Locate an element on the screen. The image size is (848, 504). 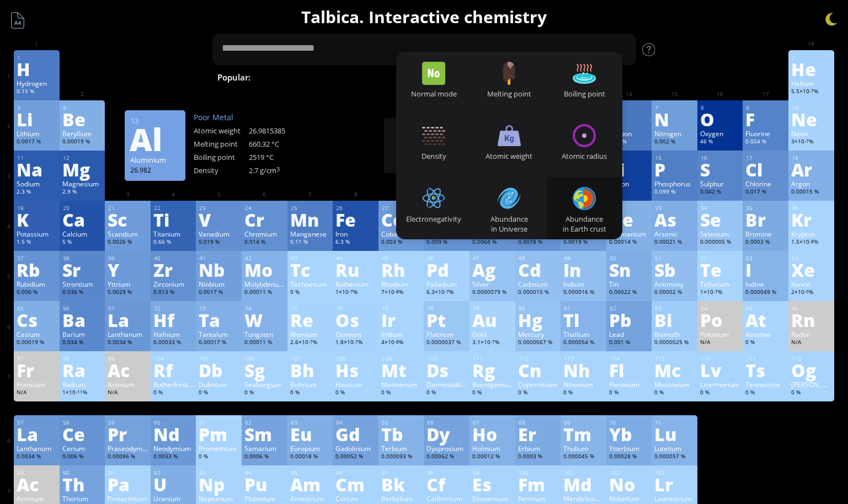
div: F is located at coordinates (765, 119).